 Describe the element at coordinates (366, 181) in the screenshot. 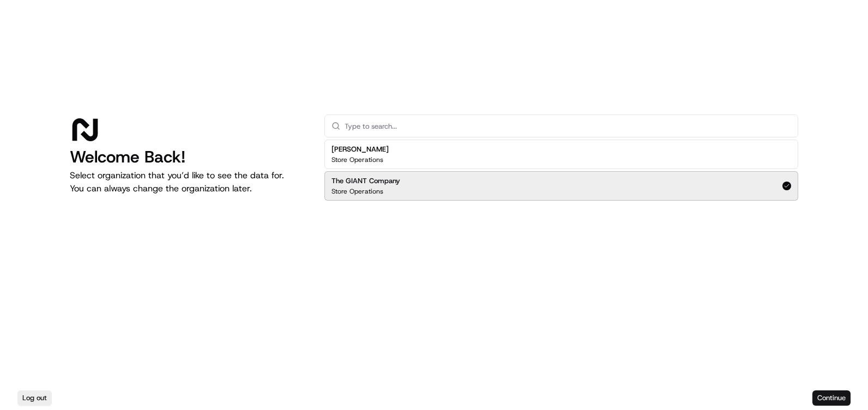

I see `h2: The GIANT Company` at that location.